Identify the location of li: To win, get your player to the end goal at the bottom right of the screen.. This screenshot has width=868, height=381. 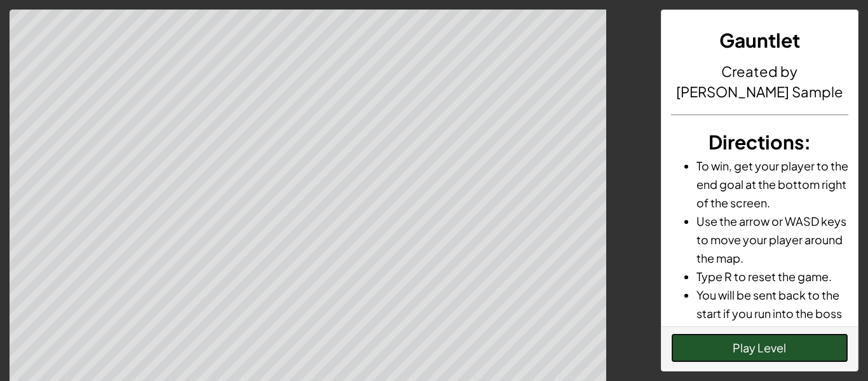
(772, 184).